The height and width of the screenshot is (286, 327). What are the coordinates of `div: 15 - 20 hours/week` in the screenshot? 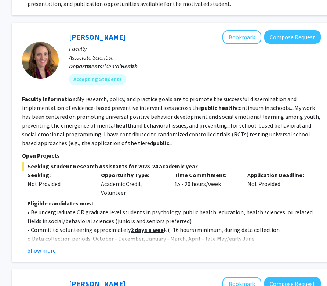 It's located at (206, 184).